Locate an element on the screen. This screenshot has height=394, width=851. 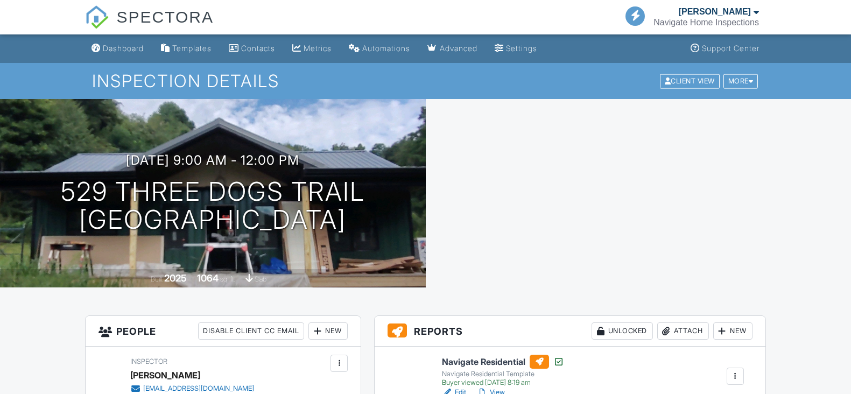
div: More is located at coordinates (741, 81).